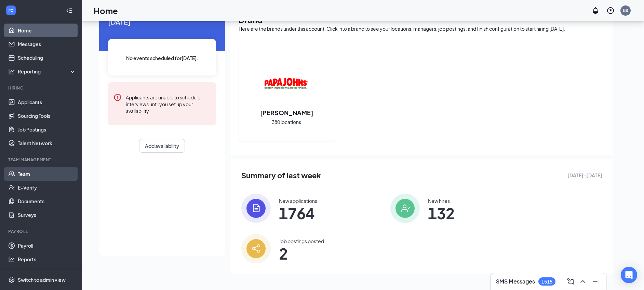 This screenshot has height=290, width=644. Describe the element at coordinates (47, 188) in the screenshot. I see `a: E-Verify` at that location.